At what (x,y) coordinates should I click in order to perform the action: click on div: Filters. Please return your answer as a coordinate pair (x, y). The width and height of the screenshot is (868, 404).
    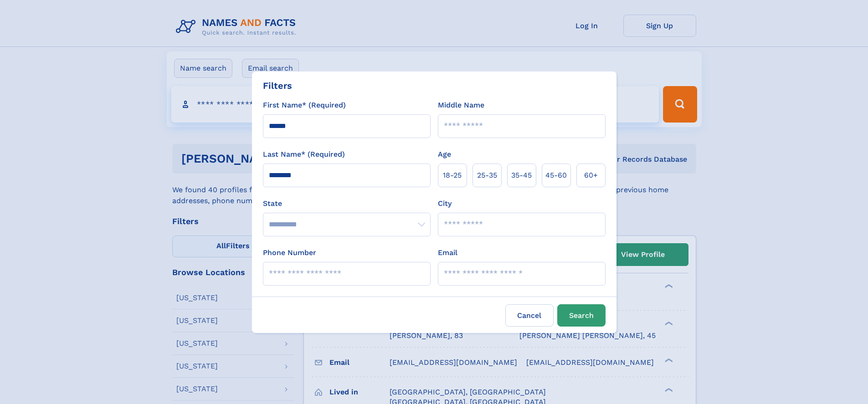
    Looking at the image, I should click on (278, 85).